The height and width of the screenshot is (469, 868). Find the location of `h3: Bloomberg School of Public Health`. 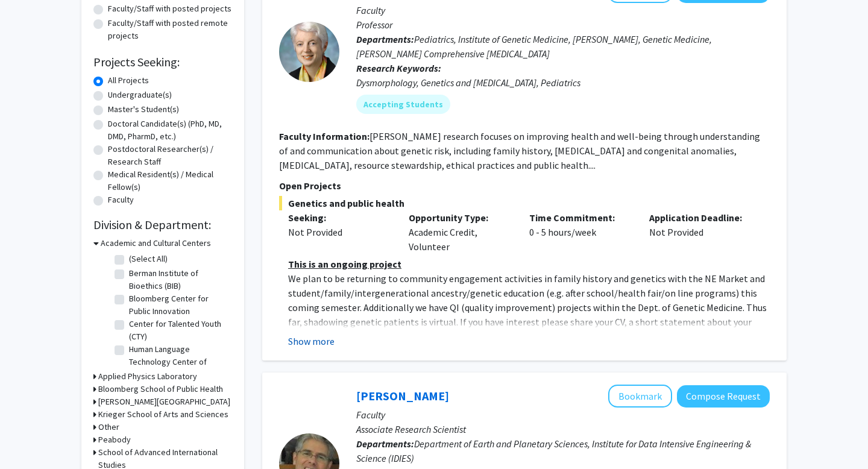

h3: Bloomberg School of Public Health is located at coordinates (160, 389).